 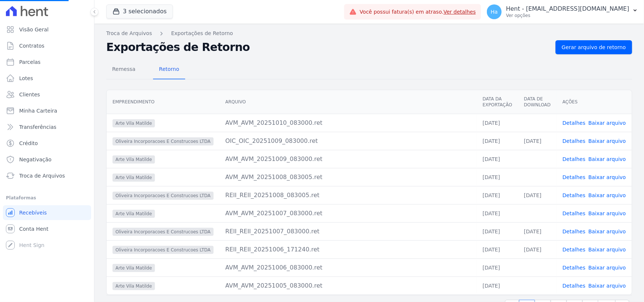 I want to click on a: Negativação, so click(x=47, y=159).